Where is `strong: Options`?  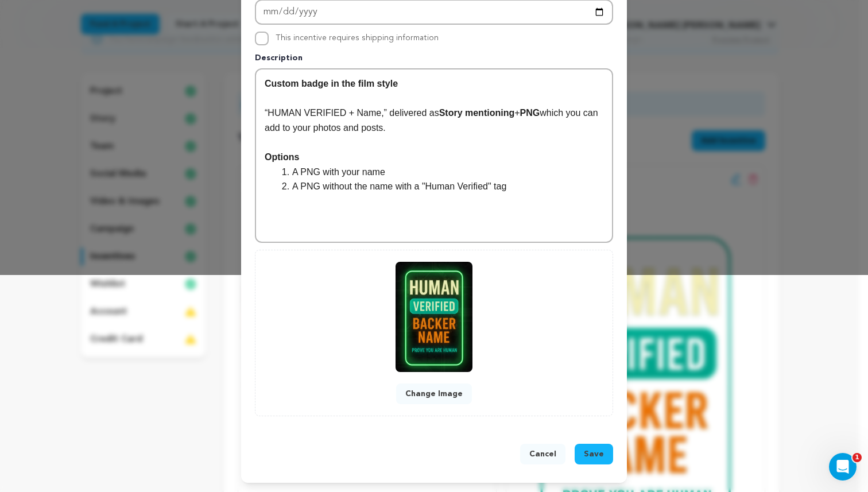
strong: Options is located at coordinates (282, 157).